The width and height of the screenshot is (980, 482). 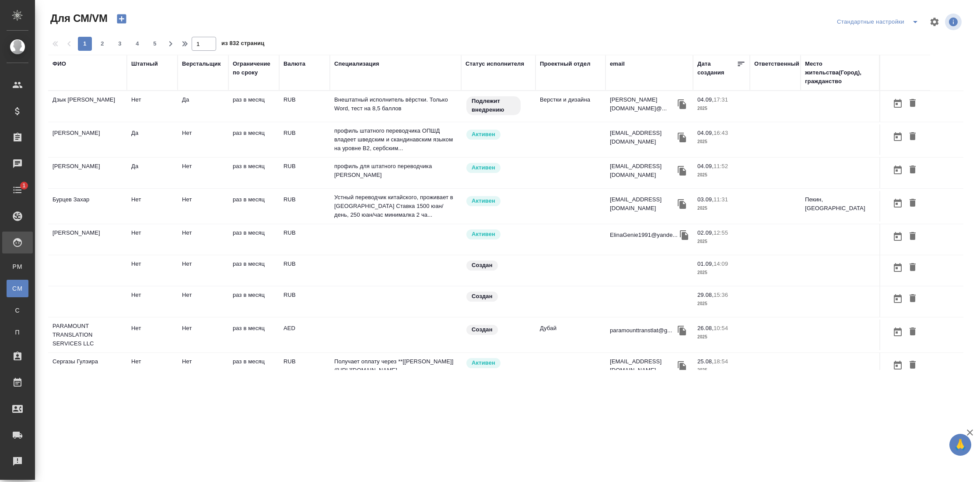 What do you see at coordinates (565, 64) in the screenshot?
I see `div: Проектный отдел` at bounding box center [565, 64].